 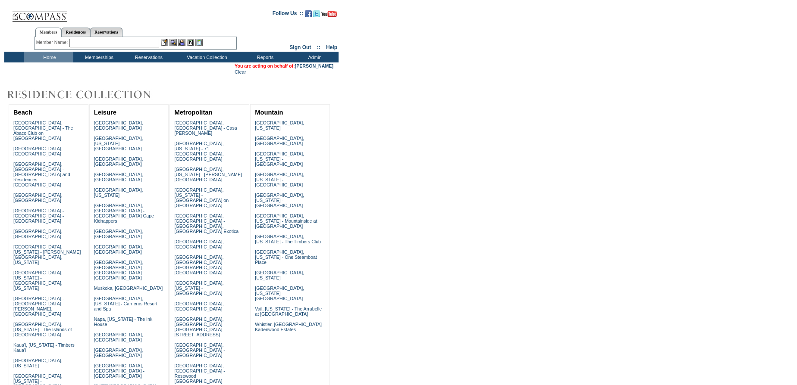 I want to click on td: Home, so click(x=48, y=57).